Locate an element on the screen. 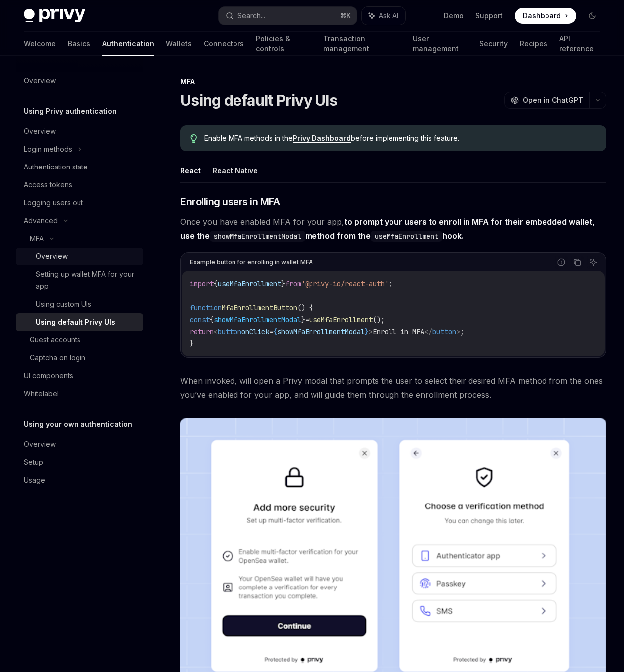 This screenshot has width=624, height=672. a: Captcha on login is located at coordinates (80, 358).